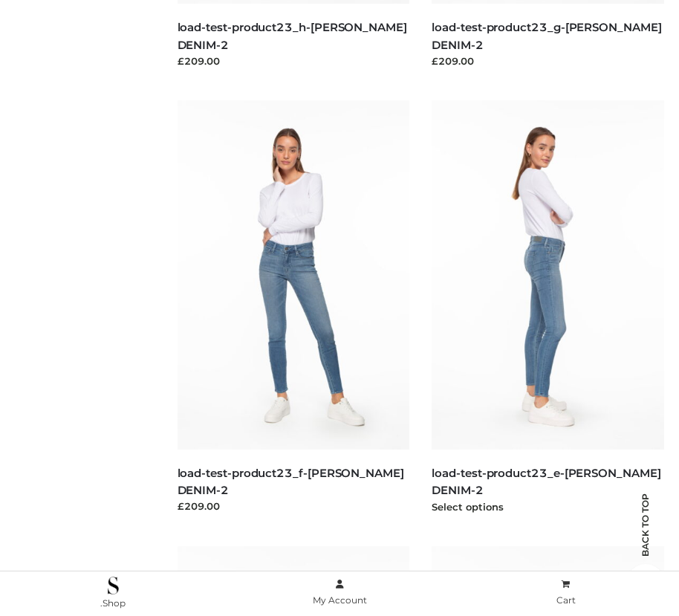  What do you see at coordinates (566, 600) in the screenshot?
I see `span: Cart` at bounding box center [566, 600].